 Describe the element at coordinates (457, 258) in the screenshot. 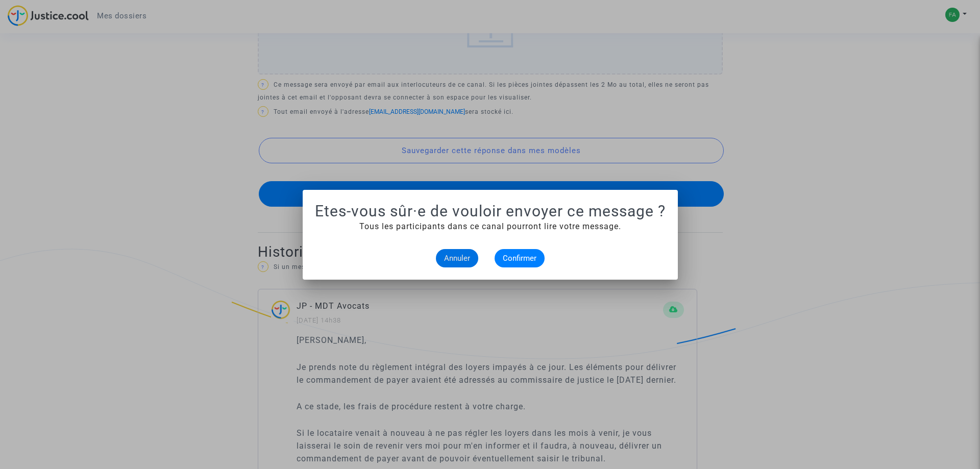

I see `span: Annuler` at that location.